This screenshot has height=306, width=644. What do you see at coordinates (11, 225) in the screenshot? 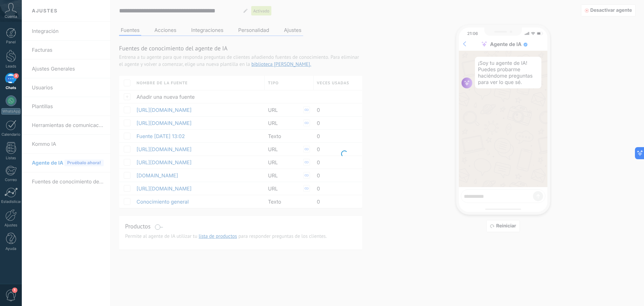
I see `div: Ajustes` at bounding box center [11, 225].